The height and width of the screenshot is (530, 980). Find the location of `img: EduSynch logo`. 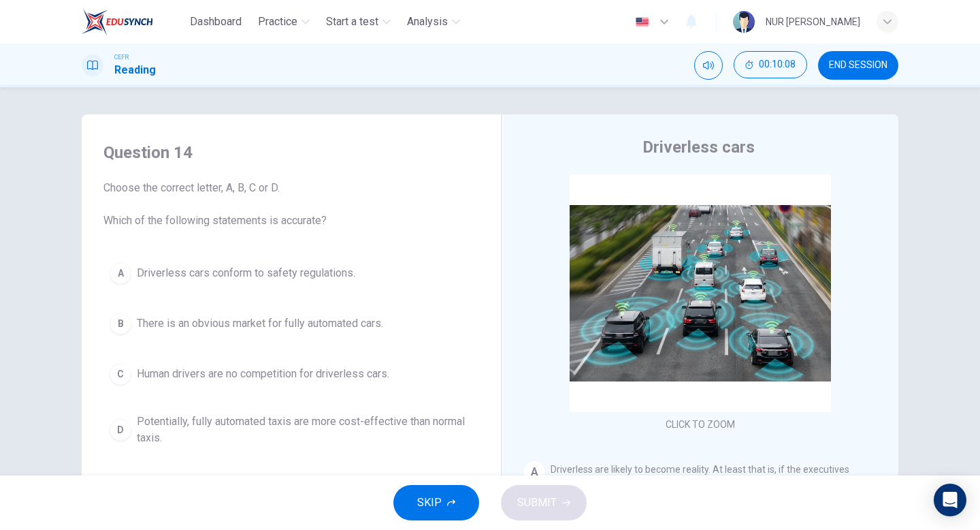

img: EduSynch logo is located at coordinates (117, 22).